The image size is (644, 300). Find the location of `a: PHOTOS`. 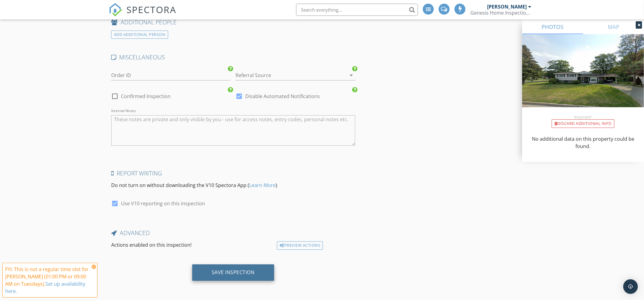

a: PHOTOS is located at coordinates (552, 27).